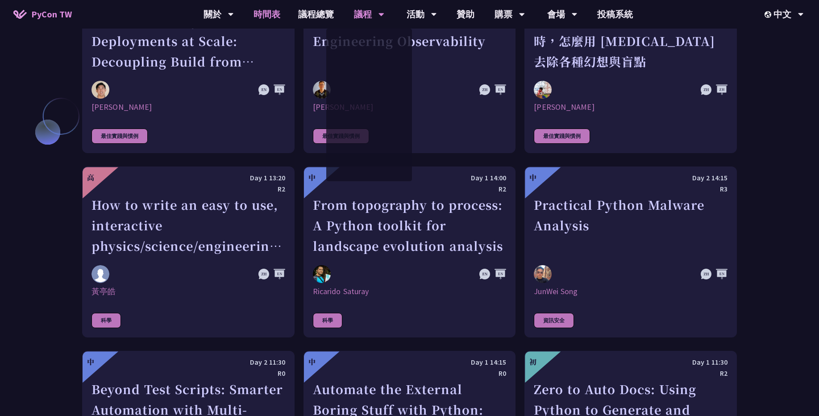 Image resolution: width=819 pixels, height=416 pixels. Describe the element at coordinates (542, 274) in the screenshot. I see `img: JunWei Song` at that location.